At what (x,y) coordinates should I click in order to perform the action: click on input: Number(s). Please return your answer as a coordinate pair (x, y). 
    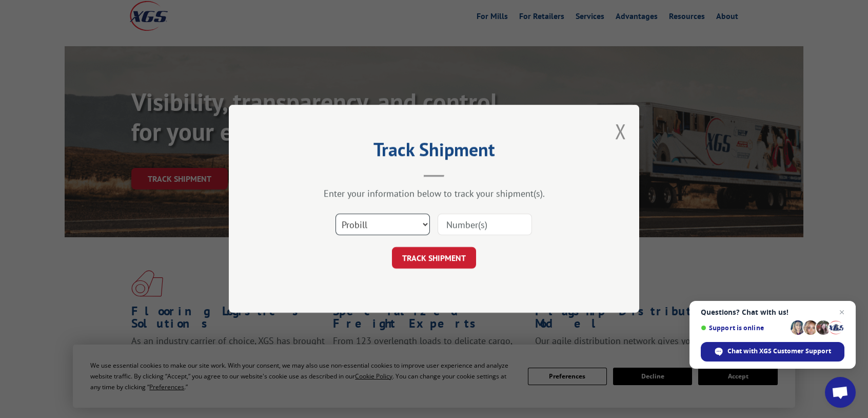
    Looking at the image, I should click on (485, 225).